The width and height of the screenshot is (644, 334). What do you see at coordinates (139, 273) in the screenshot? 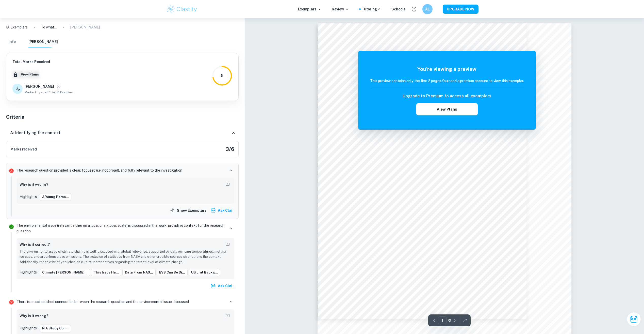
I see `button: Data from NAS...` at bounding box center [139, 273].